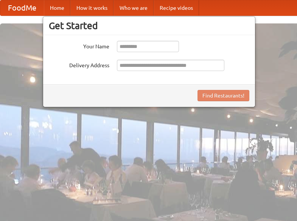 Image resolution: width=297 pixels, height=221 pixels. What do you see at coordinates (79, 45) in the screenshot?
I see `label: Your Name` at bounding box center [79, 45].